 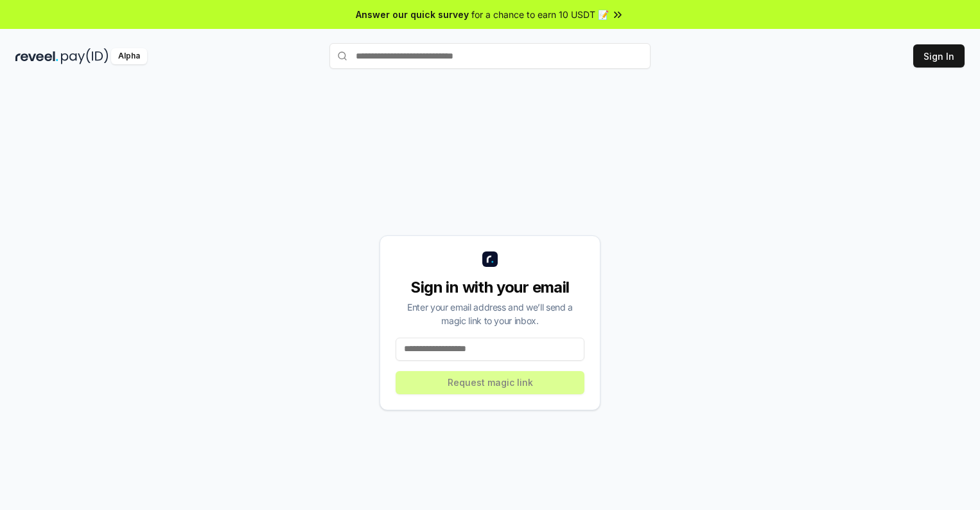 What do you see at coordinates (129, 56) in the screenshot?
I see `div: Alpha` at bounding box center [129, 56].